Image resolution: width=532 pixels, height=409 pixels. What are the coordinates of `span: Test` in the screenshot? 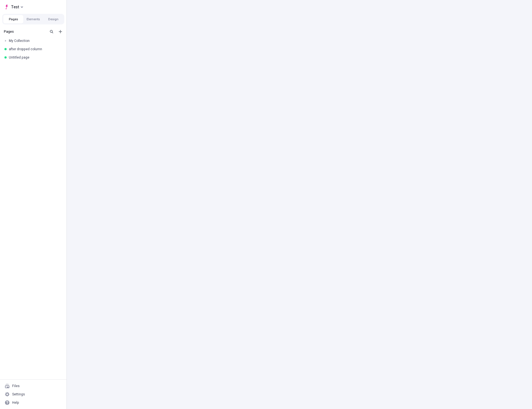 It's located at (15, 7).